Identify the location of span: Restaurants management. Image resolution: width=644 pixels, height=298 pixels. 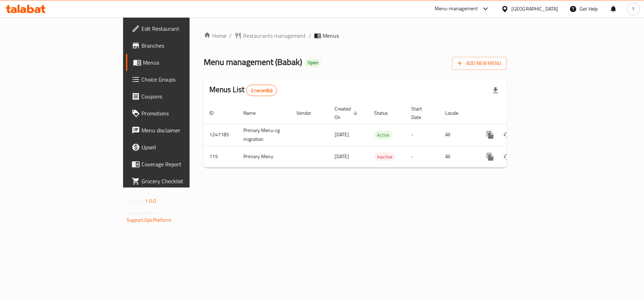
(274, 36).